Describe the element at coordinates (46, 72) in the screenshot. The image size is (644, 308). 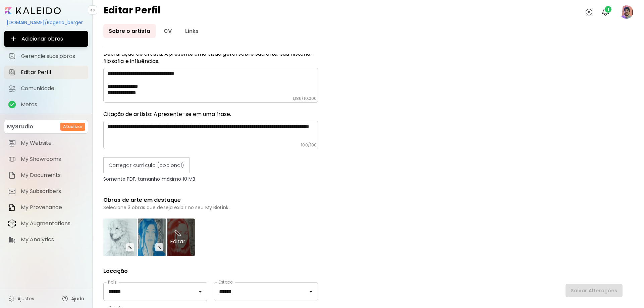
I see `a: Editar Perfil iconEditar Perfil` at that location.